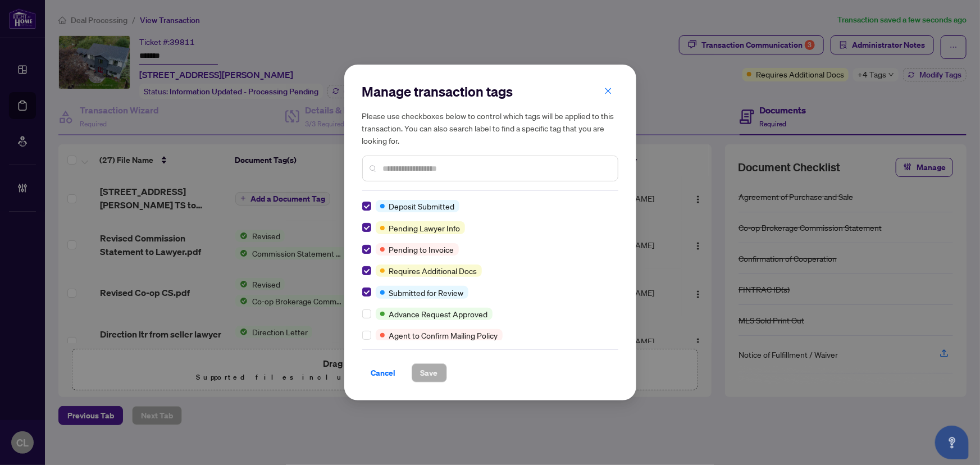 The image size is (980, 465). What do you see at coordinates (439, 314) in the screenshot?
I see `span: Advance Request Approved` at bounding box center [439, 314].